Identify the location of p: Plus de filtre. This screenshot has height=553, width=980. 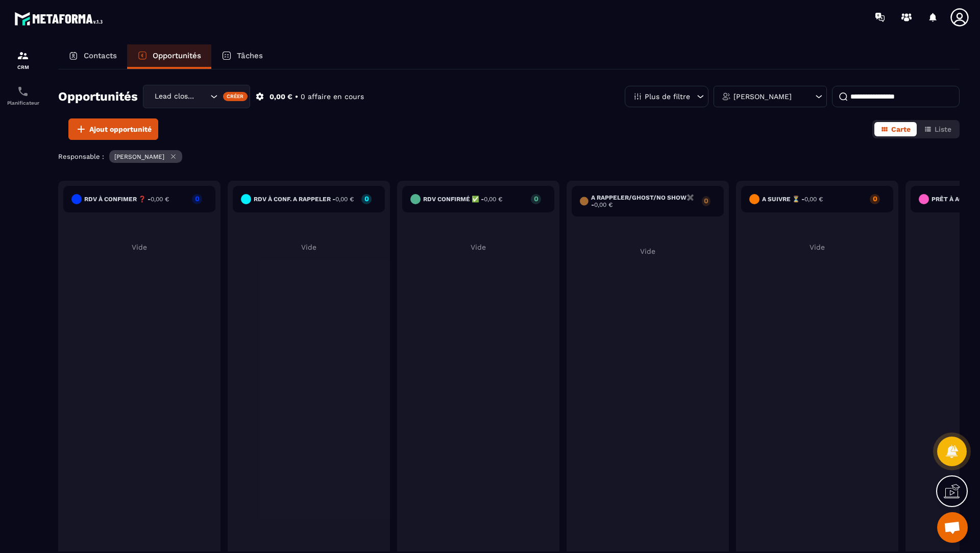
(667, 96).